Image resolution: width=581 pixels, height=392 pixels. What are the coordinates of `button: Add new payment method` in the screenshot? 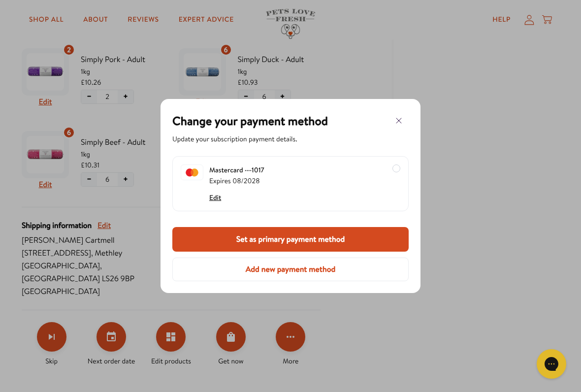 It's located at (290, 269).